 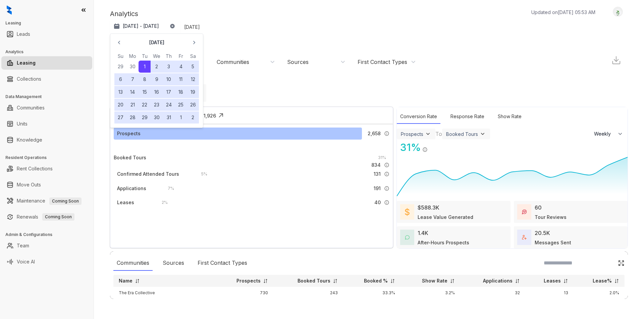 What do you see at coordinates (156, 92) in the screenshot?
I see `button: 16` at bounding box center [156, 92].